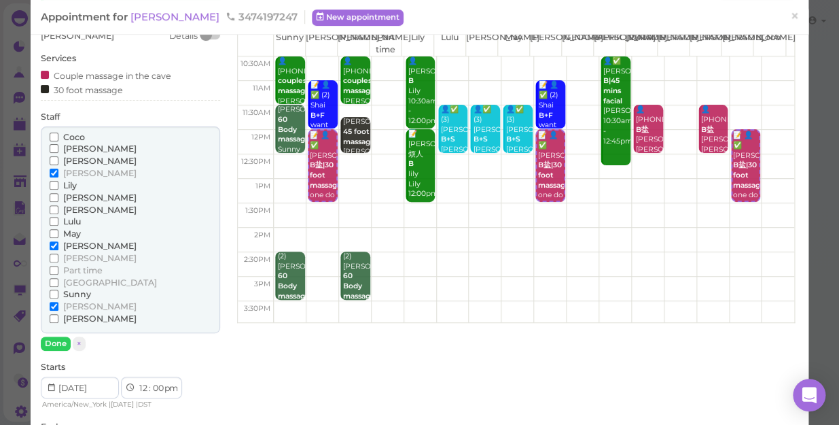 The image size is (839, 425). Describe the element at coordinates (417, 43) in the screenshot. I see `th: Lily` at that location.